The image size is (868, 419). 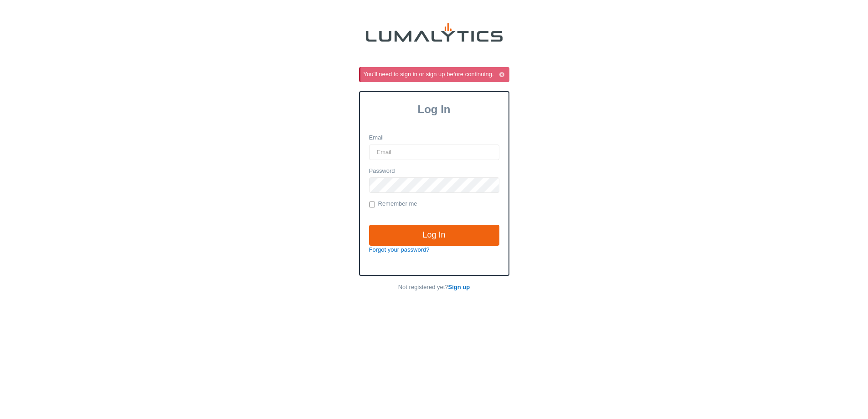 I want to click on h3: Log In, so click(x=434, y=110).